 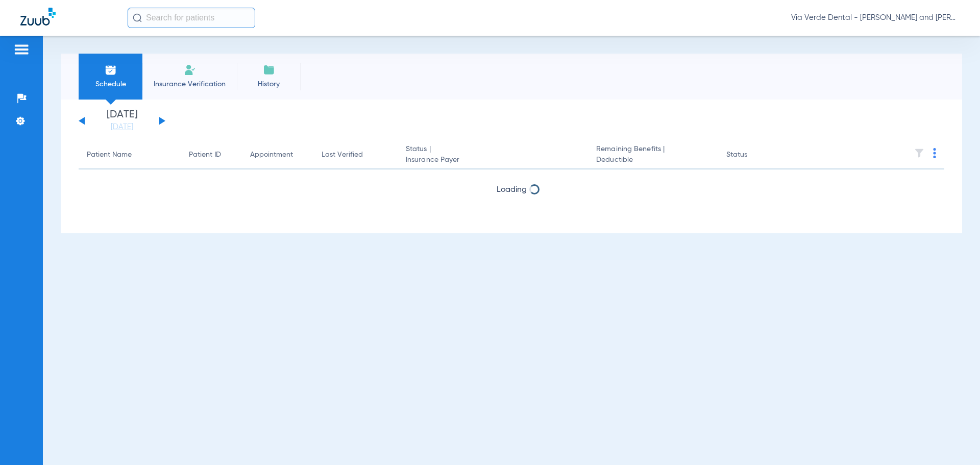 I want to click on input: Search for patients, so click(x=192, y=17).